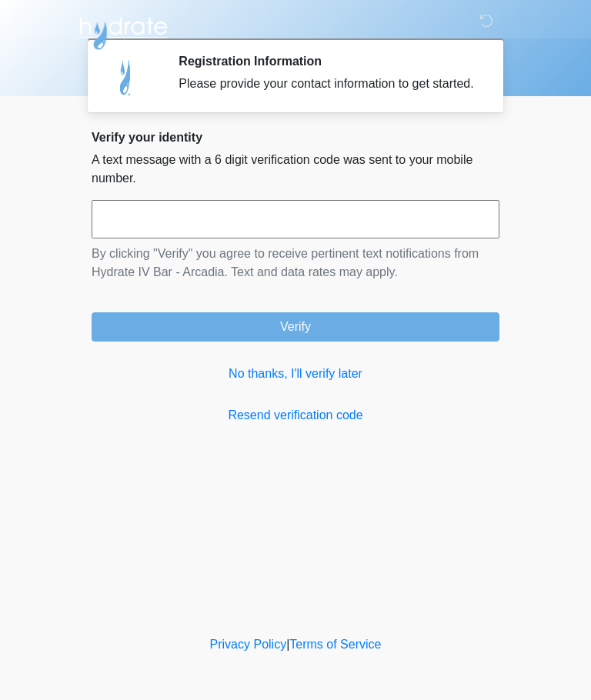 Image resolution: width=591 pixels, height=700 pixels. I want to click on h2: Verify your identity, so click(296, 137).